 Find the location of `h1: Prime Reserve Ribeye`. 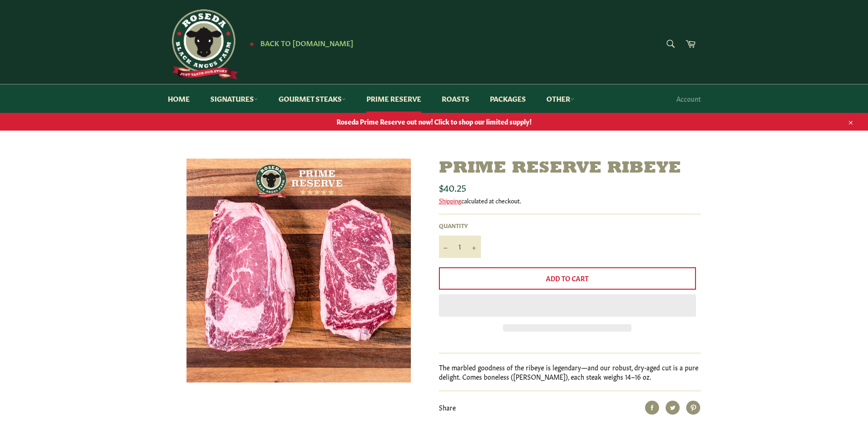

h1: Prime Reserve Ribeye is located at coordinates (570, 168).